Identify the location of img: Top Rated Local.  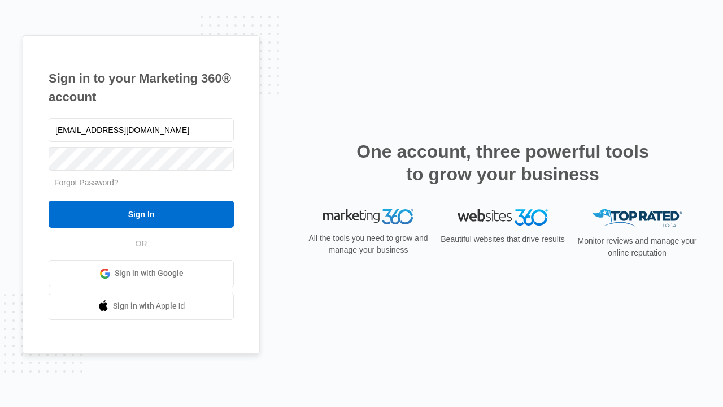
(637, 218).